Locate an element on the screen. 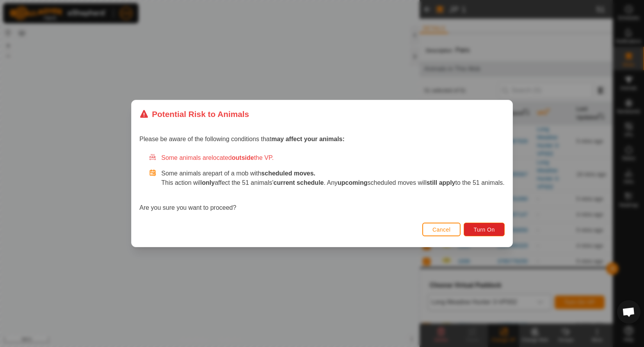  button: Turn On is located at coordinates (484, 229).